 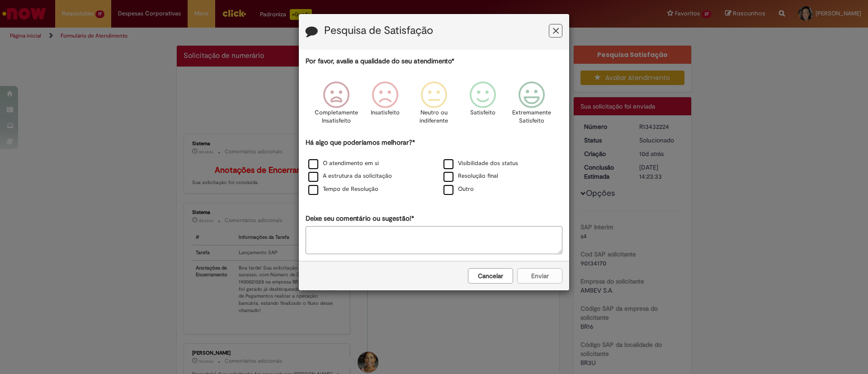 What do you see at coordinates (483, 105) in the screenshot?
I see `div: Satisfeito` at bounding box center [483, 105].